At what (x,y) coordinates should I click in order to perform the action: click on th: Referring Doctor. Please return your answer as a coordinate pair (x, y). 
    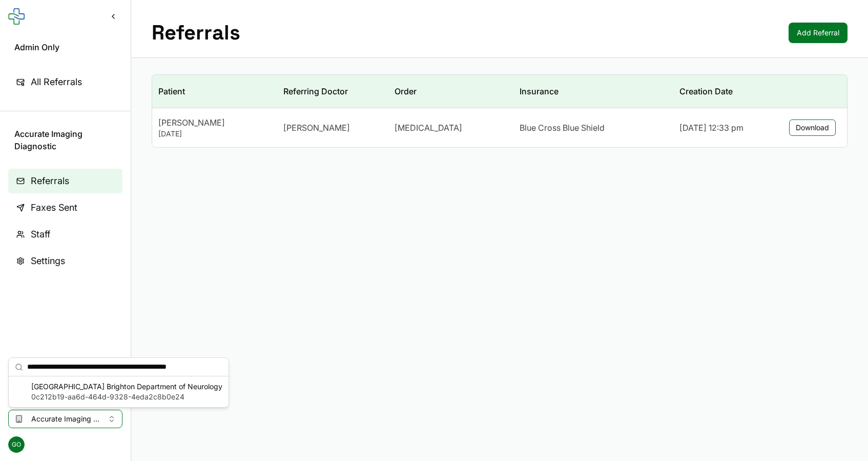
    Looking at the image, I should click on (332, 91).